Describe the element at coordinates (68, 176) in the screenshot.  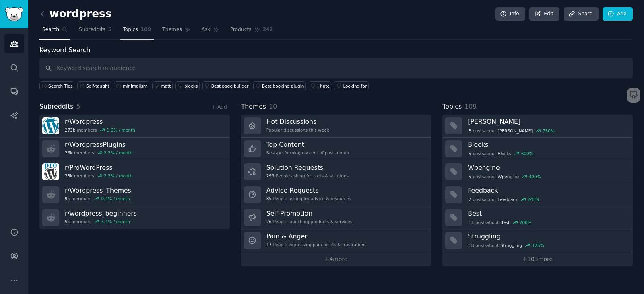
I see `span: 23k` at that location.